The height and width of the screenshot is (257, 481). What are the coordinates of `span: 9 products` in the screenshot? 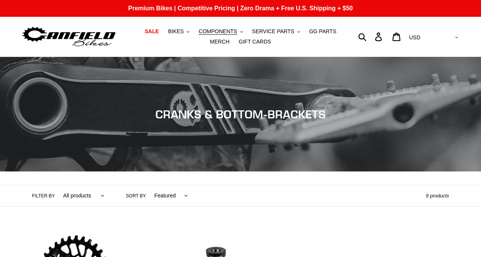 It's located at (437, 196).